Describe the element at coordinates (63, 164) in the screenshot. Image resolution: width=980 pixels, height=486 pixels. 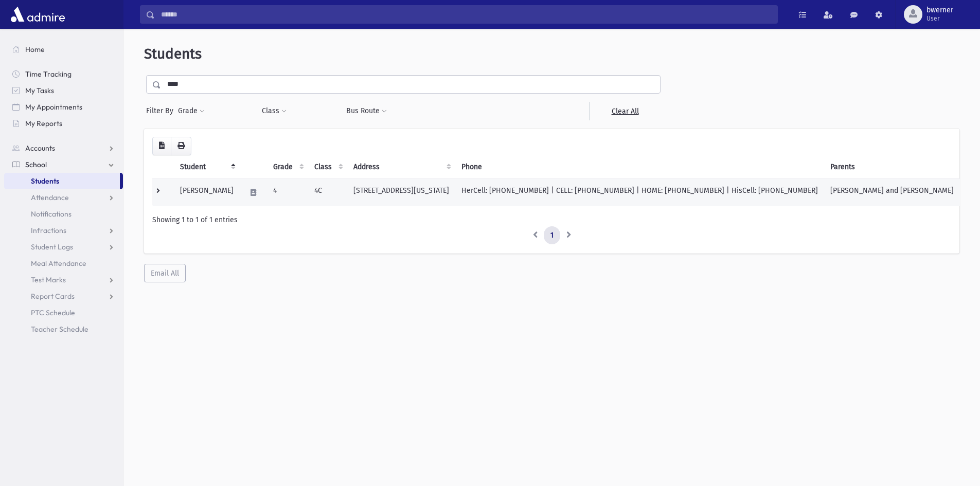
I see `a: School` at that location.